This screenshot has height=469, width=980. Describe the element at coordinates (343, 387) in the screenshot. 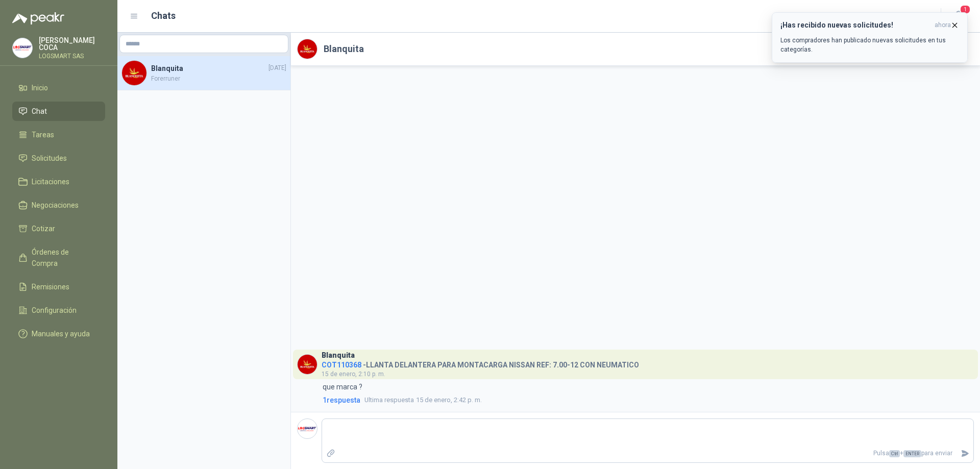

I see `p: que marca ?` at that location.